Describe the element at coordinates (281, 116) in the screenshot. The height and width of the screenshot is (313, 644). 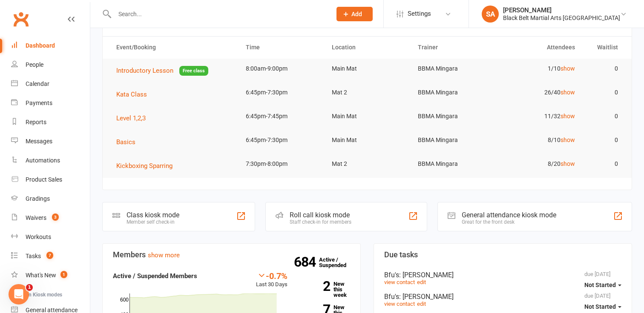
I see `td: 6:45pm-7:45pm` at that location.